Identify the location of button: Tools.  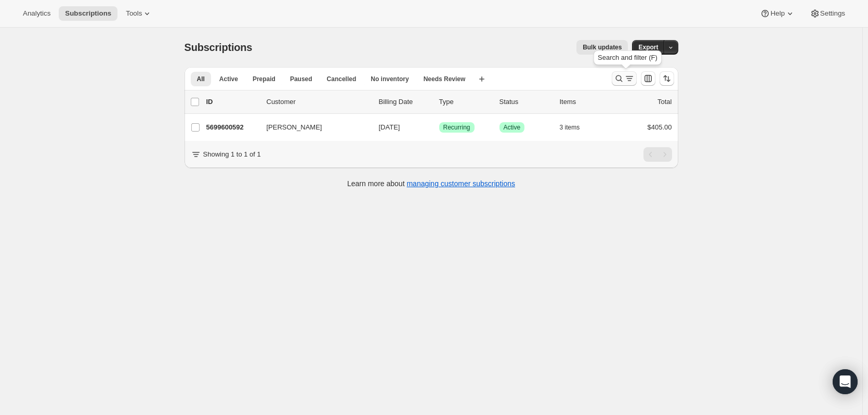
(138, 14).